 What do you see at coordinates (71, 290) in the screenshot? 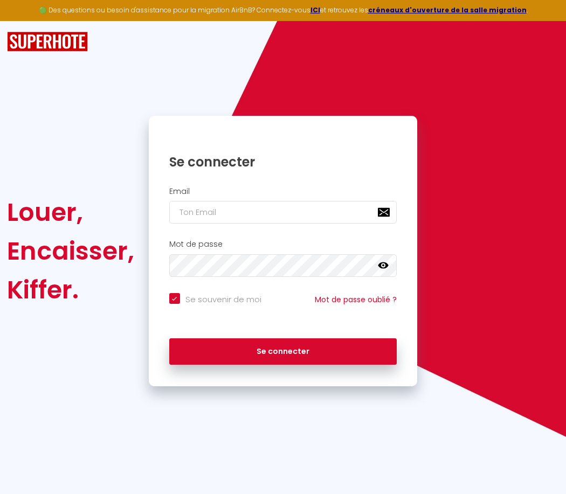
I see `div: Kiffer.` at bounding box center [71, 290].